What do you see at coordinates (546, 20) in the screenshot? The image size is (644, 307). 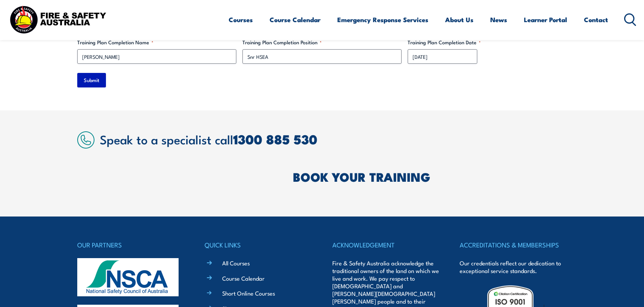 I see `a: Learner Portal` at bounding box center [546, 20].